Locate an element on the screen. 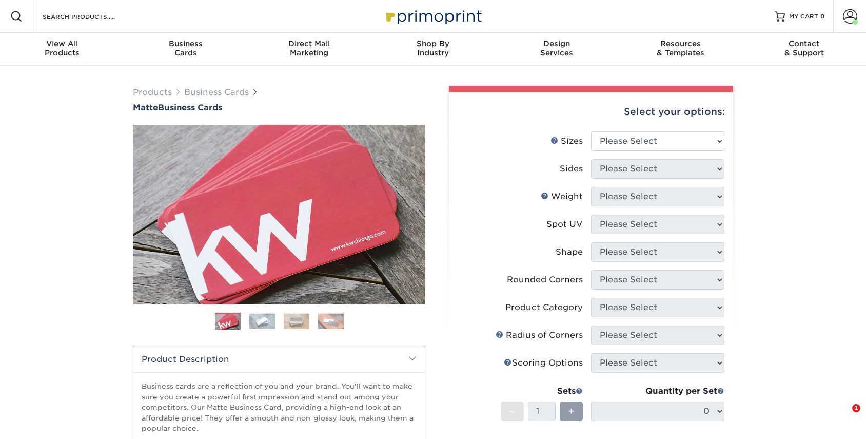 This screenshot has width=866, height=439. span: Matte is located at coordinates (145, 107).